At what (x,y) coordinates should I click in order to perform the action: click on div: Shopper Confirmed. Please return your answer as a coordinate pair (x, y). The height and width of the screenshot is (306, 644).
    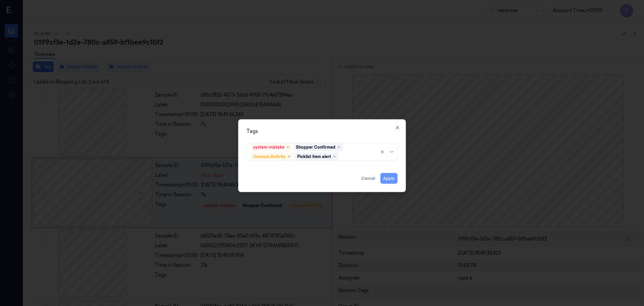
    Looking at the image, I should click on (315, 147).